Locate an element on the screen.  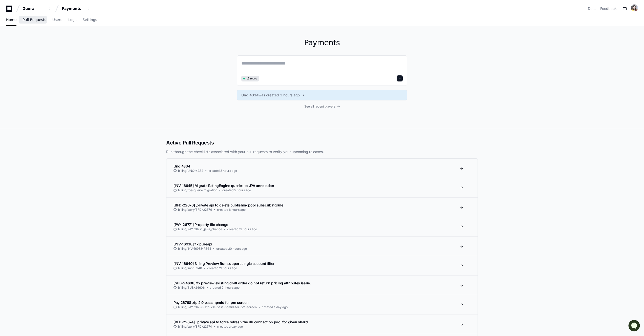
span: Pylon is located at coordinates (56, 55).